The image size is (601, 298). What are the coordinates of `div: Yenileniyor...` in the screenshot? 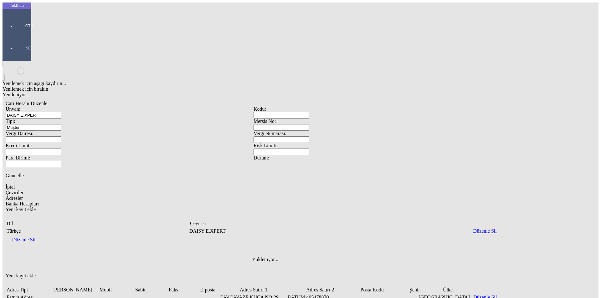 It's located at (254, 95).